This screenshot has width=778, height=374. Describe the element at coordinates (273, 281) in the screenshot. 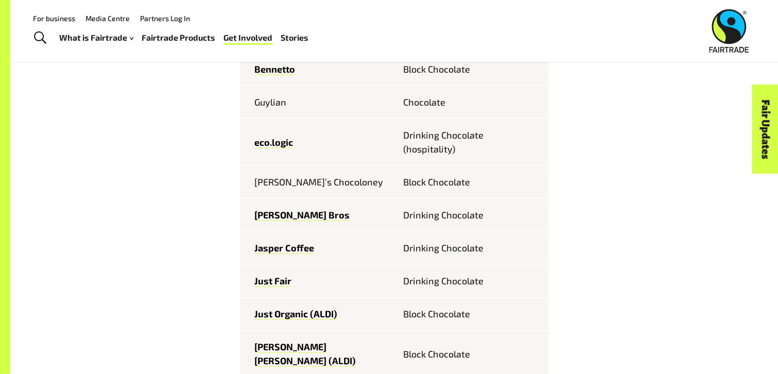

I see `a: Just Fair` at that location.